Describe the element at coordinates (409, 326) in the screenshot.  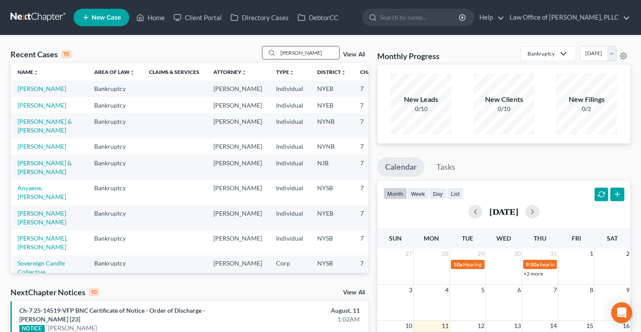
I see `span: 10` at that location.